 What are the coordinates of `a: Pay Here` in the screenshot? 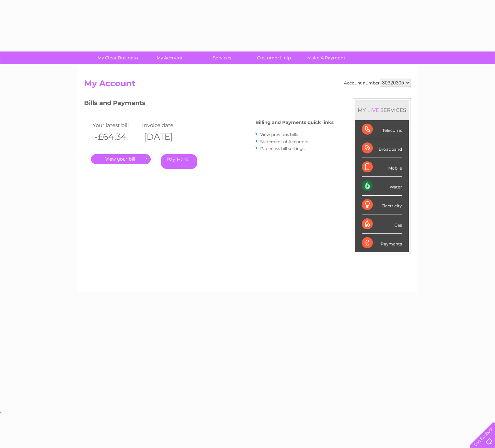 It's located at (178, 162).